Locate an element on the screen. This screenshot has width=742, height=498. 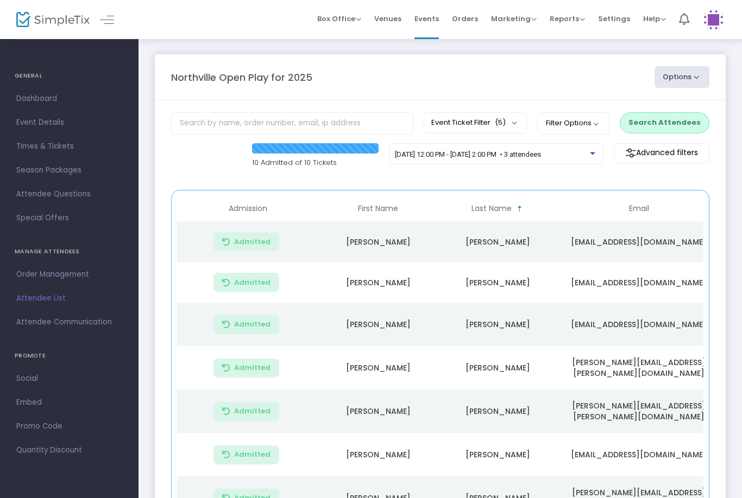
span: (5) is located at coordinates (500, 123).